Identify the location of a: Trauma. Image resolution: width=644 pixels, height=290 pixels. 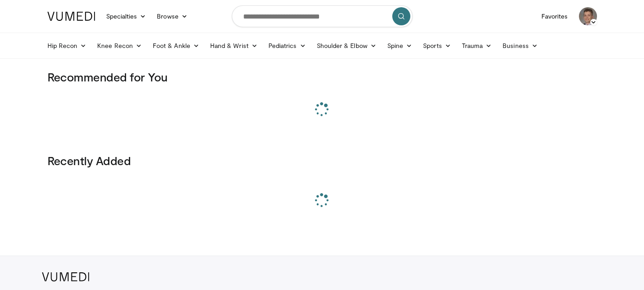
(477, 46).